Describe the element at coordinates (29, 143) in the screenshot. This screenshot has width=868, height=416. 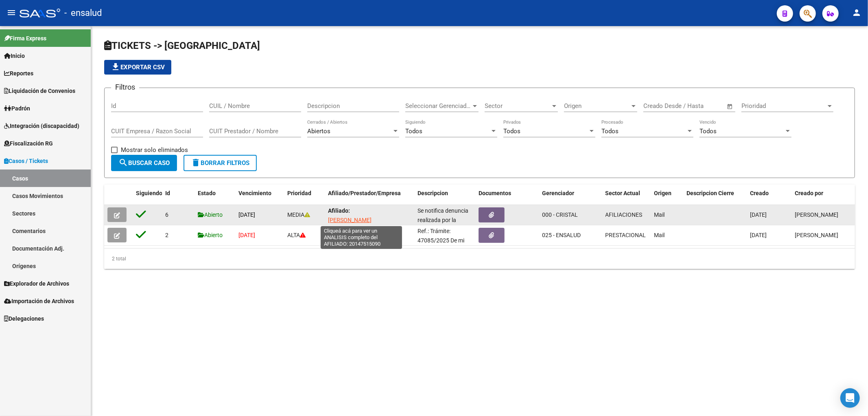
I see `span: Fiscalización RG` at that location.